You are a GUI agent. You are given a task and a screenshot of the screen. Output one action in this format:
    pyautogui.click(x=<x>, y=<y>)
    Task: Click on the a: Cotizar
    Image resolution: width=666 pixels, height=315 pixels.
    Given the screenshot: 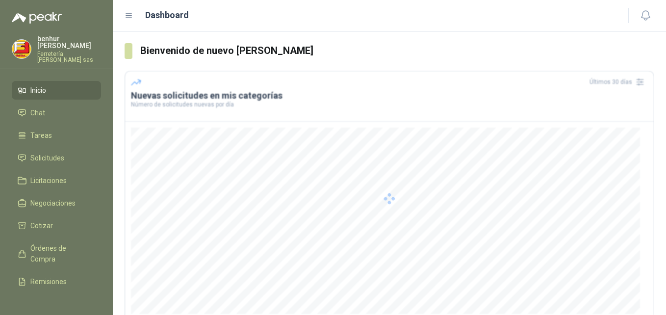 What is the action you would take?
    pyautogui.click(x=56, y=226)
    